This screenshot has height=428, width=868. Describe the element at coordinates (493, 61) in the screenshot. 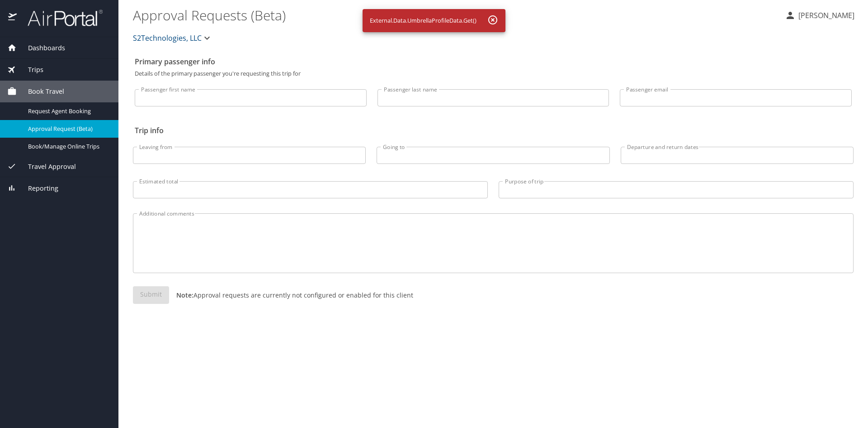

I see `h2: Primary passenger info` at that location.